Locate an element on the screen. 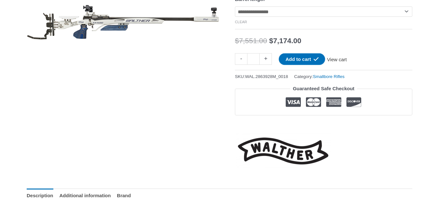 This screenshot has height=204, width=439. span: Category: is located at coordinates (319, 76).